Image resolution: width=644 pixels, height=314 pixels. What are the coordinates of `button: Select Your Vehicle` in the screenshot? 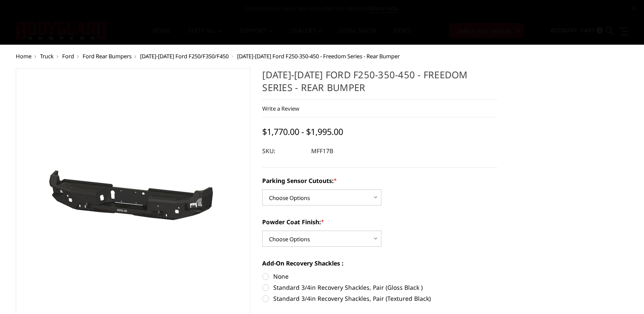 It's located at (486, 31).